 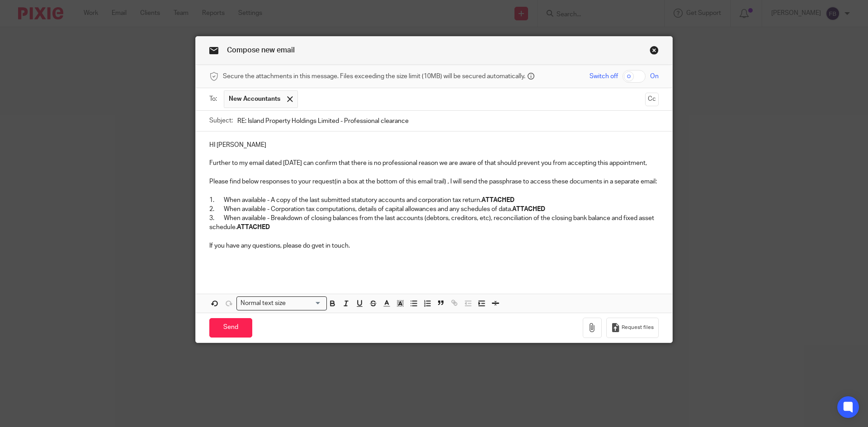 What do you see at coordinates (221, 121) in the screenshot?
I see `label: Subject:` at bounding box center [221, 121].